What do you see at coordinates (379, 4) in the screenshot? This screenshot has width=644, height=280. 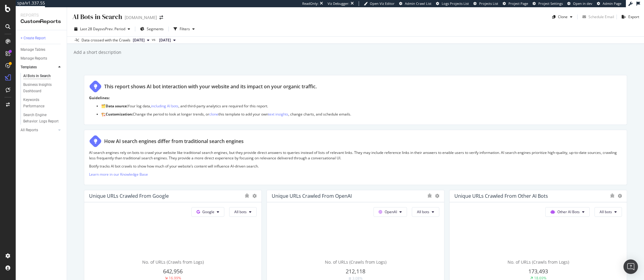 I see `a: Open Viz Editor` at bounding box center [379, 4].